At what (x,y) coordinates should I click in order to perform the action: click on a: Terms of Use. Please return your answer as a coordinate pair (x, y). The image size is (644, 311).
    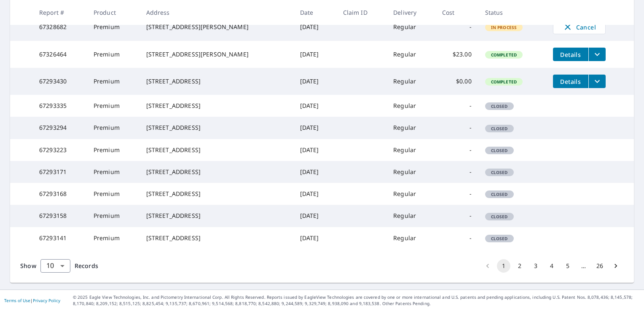
    Looking at the image, I should click on (18, 301).